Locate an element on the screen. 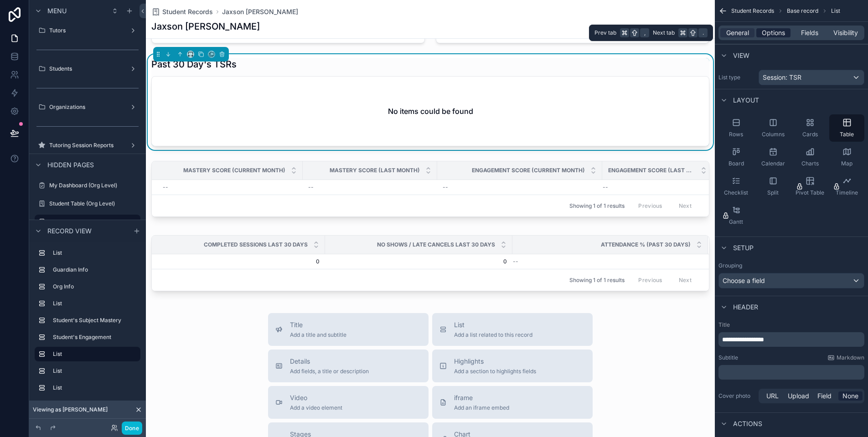  span: Video is located at coordinates (316, 398).